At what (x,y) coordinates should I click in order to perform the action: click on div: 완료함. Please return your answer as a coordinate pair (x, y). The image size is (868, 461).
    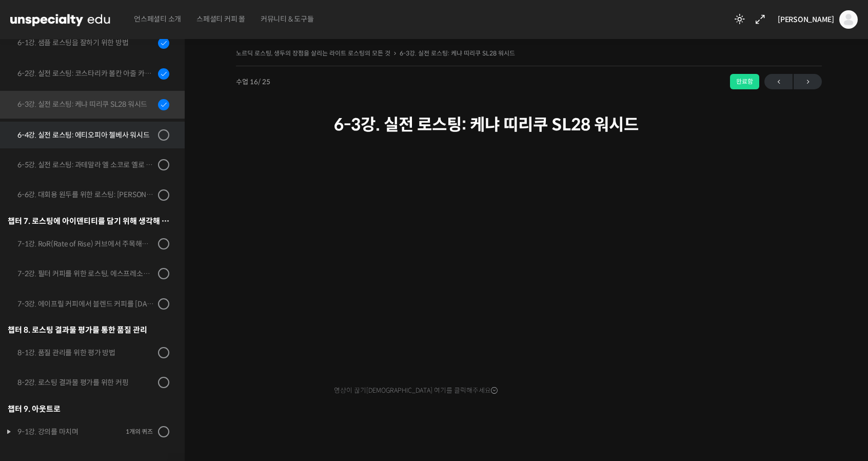
    Looking at the image, I should click on (745, 82).